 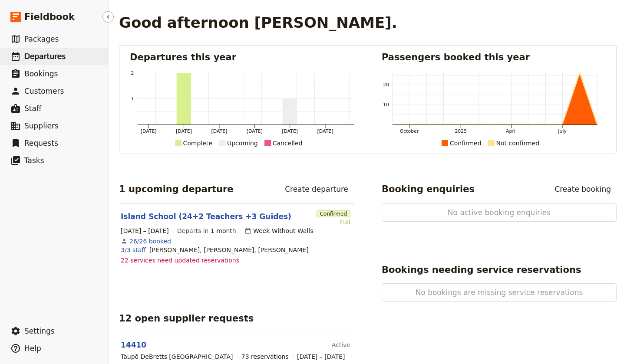 I want to click on a: 14410, so click(x=133, y=345).